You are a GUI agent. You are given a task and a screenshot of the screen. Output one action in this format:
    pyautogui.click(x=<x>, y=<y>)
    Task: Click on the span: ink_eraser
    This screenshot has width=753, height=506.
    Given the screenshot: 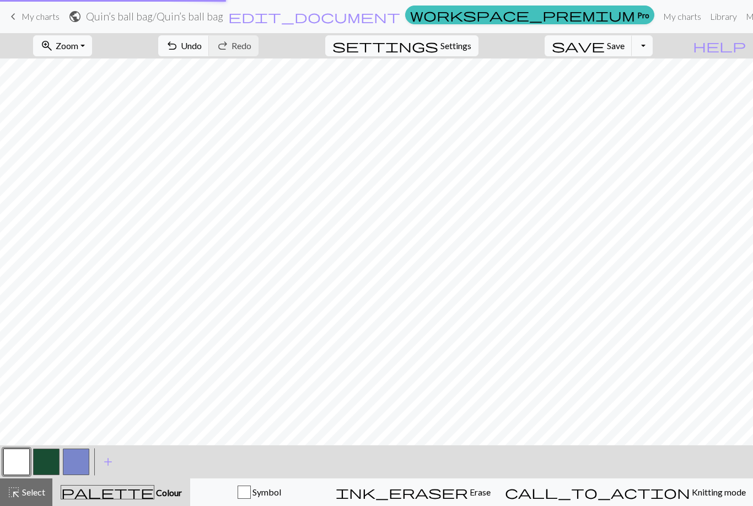 What is the action you would take?
    pyautogui.click(x=402, y=492)
    